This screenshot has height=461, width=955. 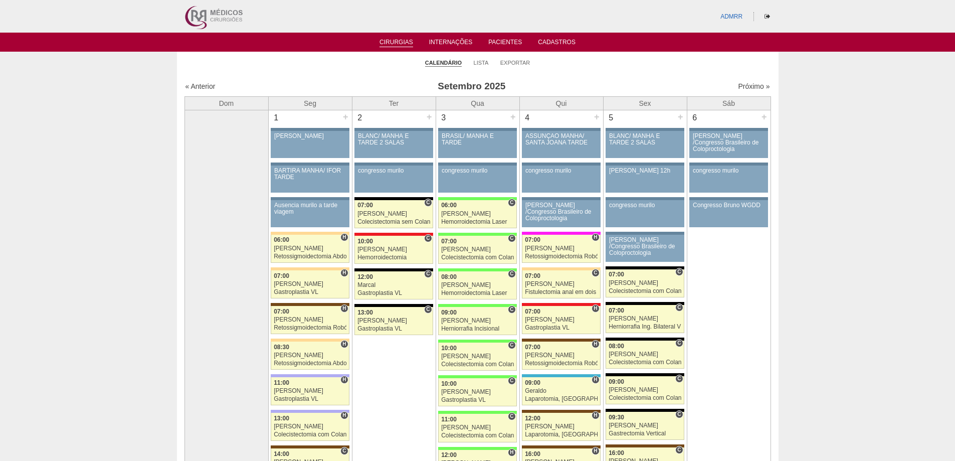 I want to click on div: BRASIL/ MANHÃ E TARDE, so click(x=477, y=139).